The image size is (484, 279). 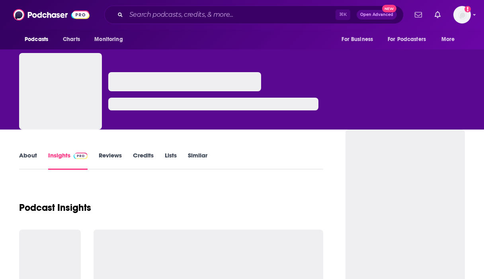 I want to click on span: For Podcasters, so click(x=407, y=39).